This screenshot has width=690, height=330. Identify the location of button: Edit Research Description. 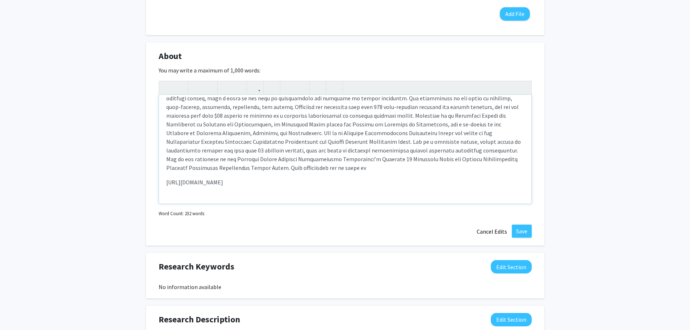
(511, 319).